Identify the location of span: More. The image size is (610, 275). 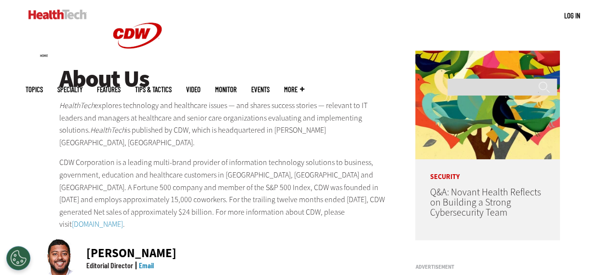
(294, 89).